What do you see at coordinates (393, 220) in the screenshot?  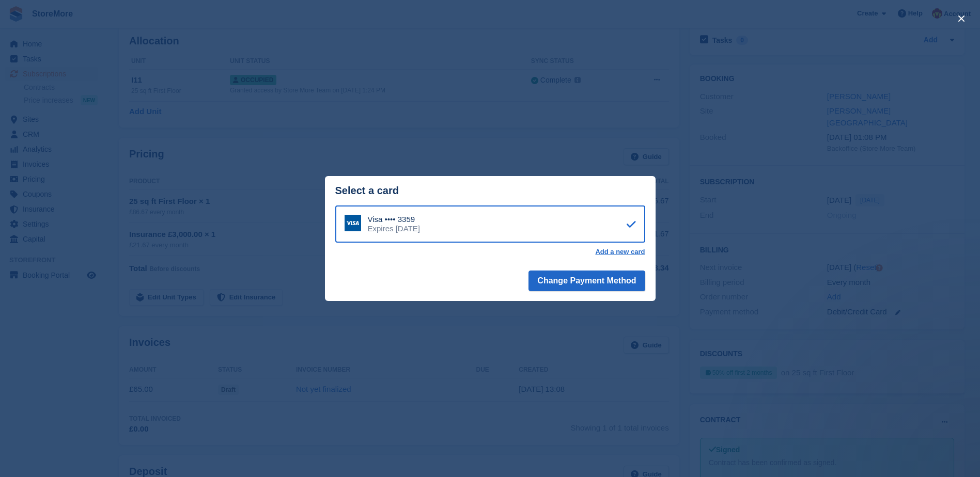 I see `div: Visa •••• 3359` at bounding box center [393, 220].